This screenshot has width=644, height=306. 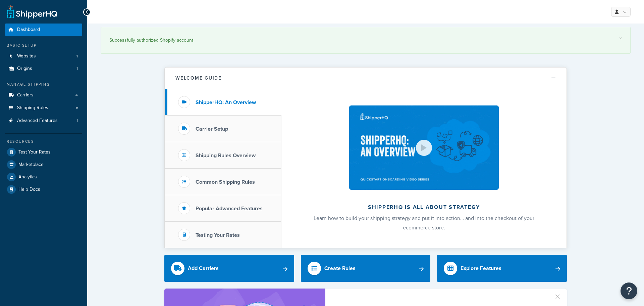 I want to click on a: Help Docs, so click(x=44, y=189).